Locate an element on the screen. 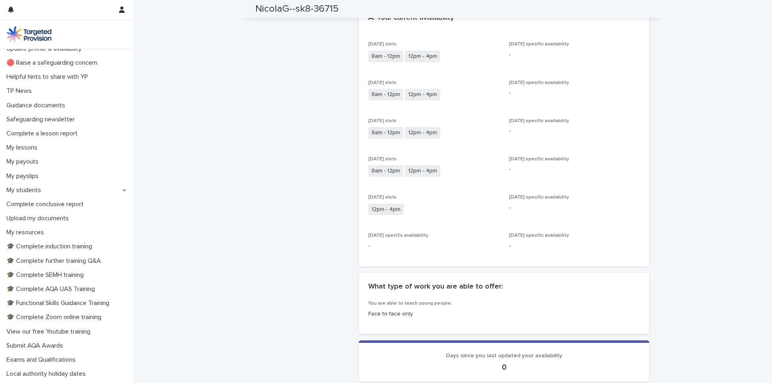  p: 🎓 Complete SEMH training is located at coordinates (47, 275).